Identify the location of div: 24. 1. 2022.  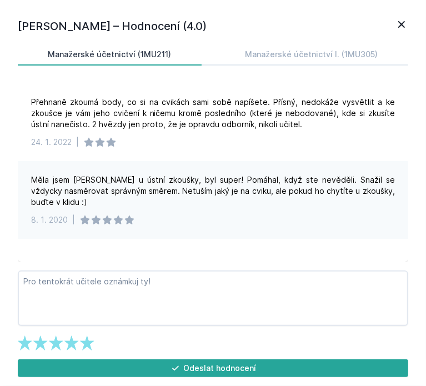
(51, 142).